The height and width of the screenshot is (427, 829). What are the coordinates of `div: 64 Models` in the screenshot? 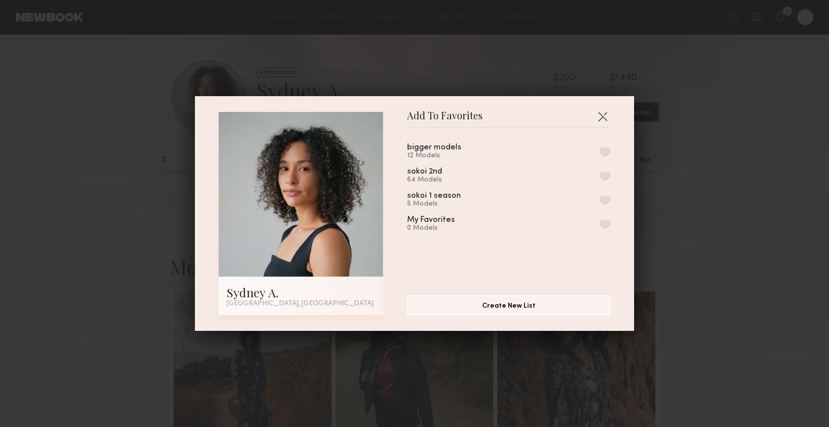 It's located at (436, 180).